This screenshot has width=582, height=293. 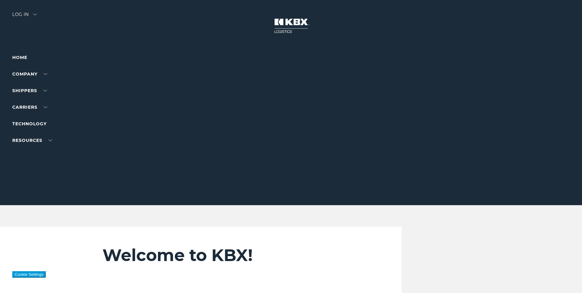 What do you see at coordinates (29, 124) in the screenshot?
I see `a: Technology` at bounding box center [29, 124].